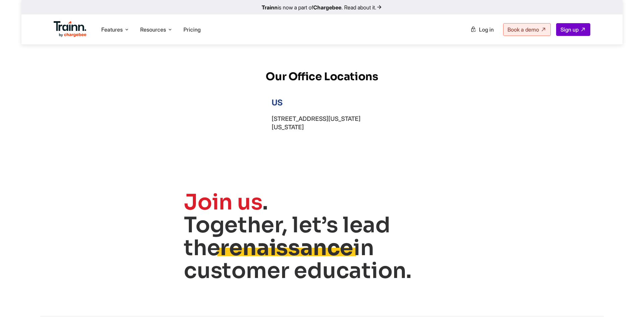  Describe the element at coordinates (327, 8) in the screenshot. I see `b: Chargebee` at that location.